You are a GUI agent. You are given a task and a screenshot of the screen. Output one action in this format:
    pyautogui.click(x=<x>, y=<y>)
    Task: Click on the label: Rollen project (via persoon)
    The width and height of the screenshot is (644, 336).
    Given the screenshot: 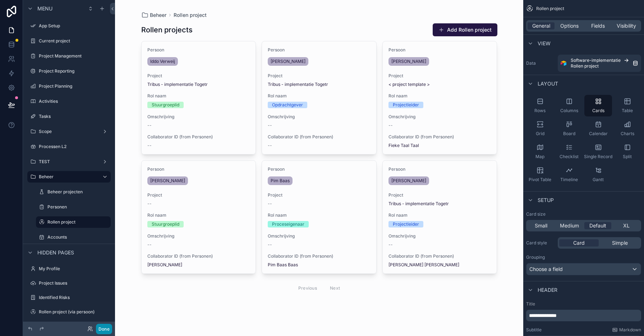 What is the action you would take?
    pyautogui.click(x=74, y=312)
    